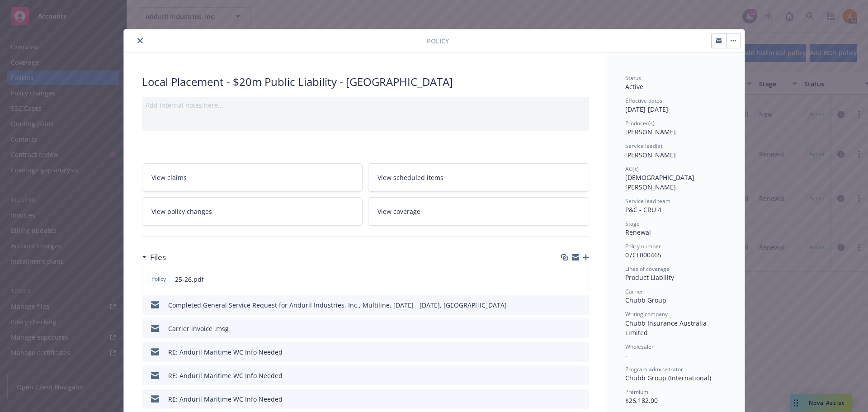 The image size is (868, 412). Describe the element at coordinates (198, 328) in the screenshot. I see `div: Carrier invoice .msg` at that location.